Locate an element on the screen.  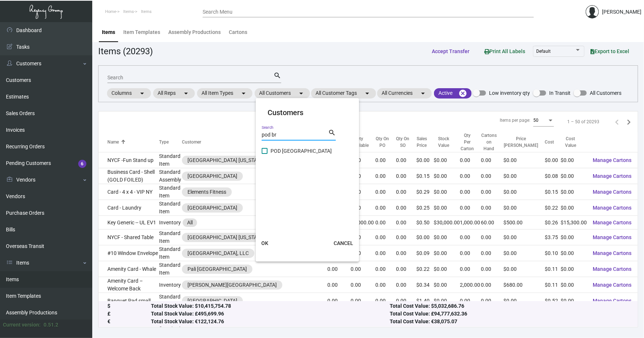
mat-icon: search is located at coordinates (332, 133).